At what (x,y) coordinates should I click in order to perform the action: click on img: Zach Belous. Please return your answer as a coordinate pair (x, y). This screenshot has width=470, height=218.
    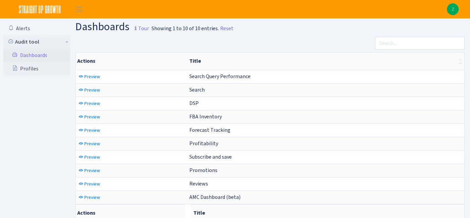
    Looking at the image, I should click on (453, 9).